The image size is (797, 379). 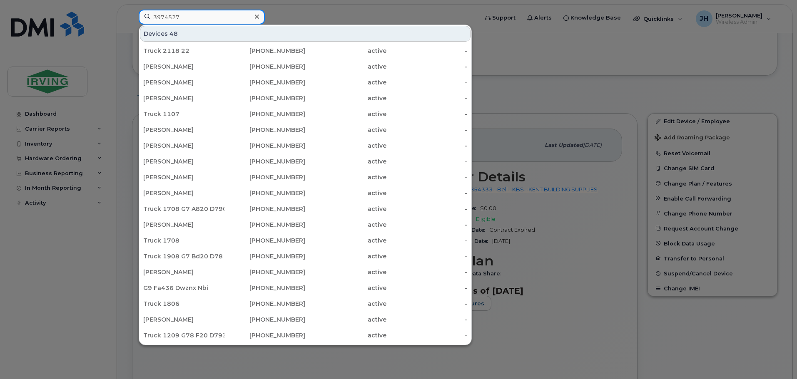 What do you see at coordinates (184, 114) in the screenshot?
I see `div: Truck 1107` at bounding box center [184, 114].